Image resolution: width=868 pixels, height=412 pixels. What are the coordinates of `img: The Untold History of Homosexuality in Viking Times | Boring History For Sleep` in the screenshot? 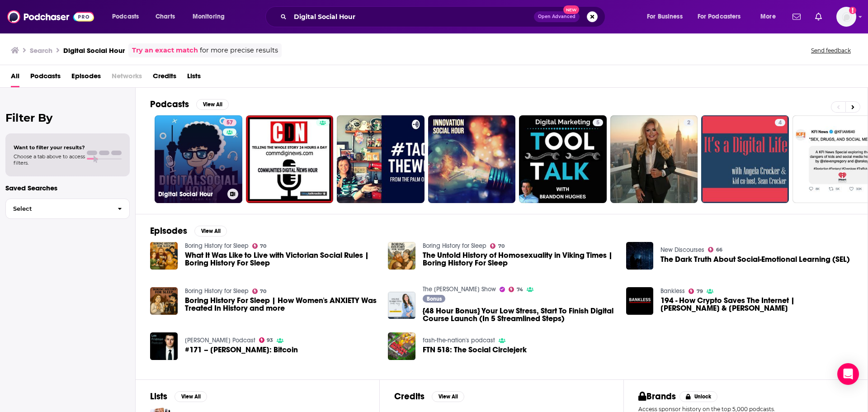 It's located at (401, 256).